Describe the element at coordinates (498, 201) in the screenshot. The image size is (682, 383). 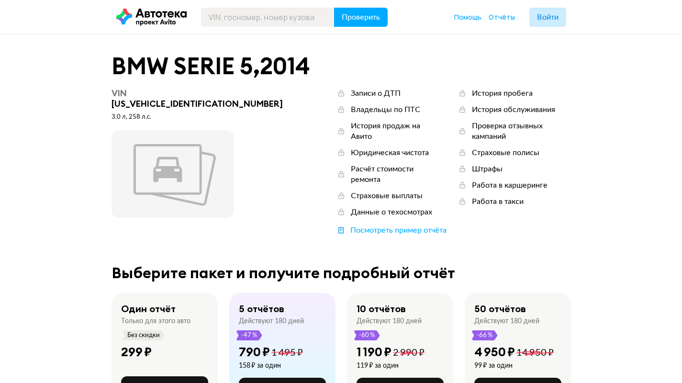
I see `div: Работа в такси` at that location.